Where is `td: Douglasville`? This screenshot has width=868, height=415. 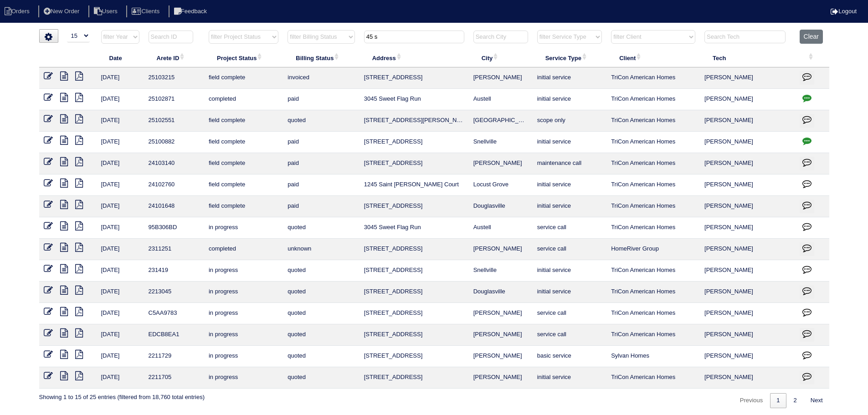
td: Douglasville is located at coordinates (501, 207).